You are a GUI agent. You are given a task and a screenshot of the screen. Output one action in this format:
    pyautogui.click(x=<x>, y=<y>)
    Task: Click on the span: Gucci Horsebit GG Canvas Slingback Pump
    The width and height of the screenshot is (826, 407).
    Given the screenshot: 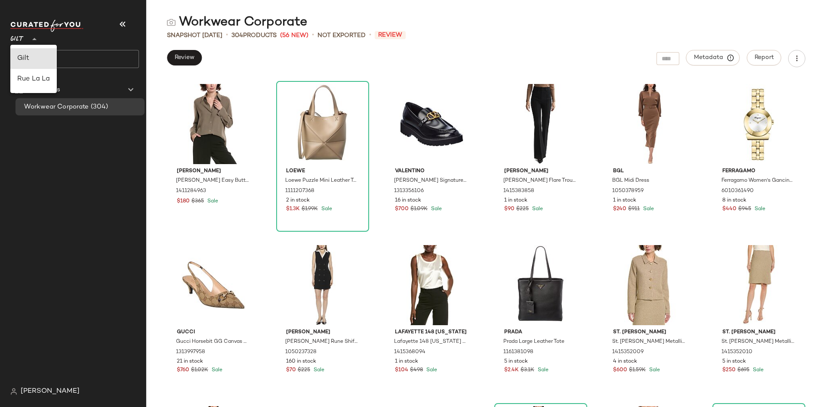 What is the action you would take?
    pyautogui.click(x=212, y=342)
    